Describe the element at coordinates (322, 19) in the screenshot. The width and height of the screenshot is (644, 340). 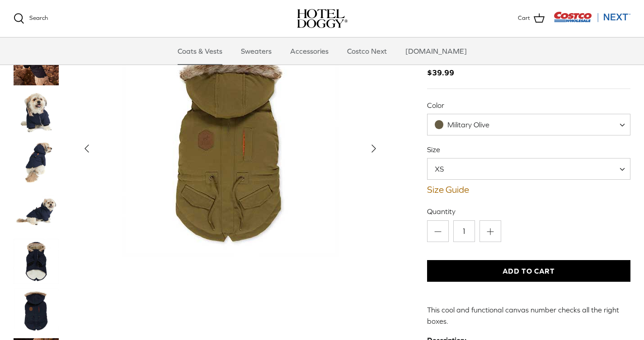
I see `a: hoteldoggy.com hoteldoggycom` at that location.